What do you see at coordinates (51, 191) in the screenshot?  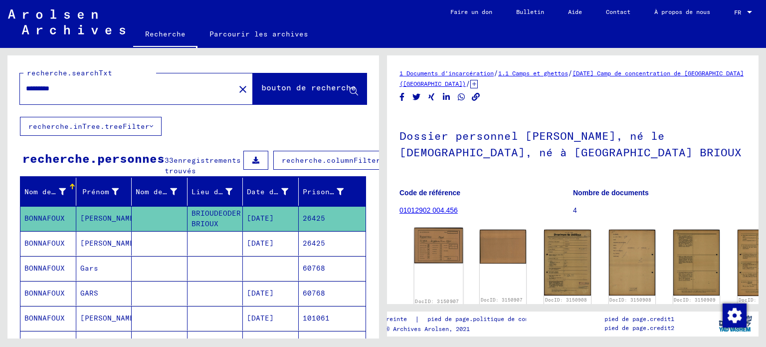 I see `div: Nom de famille` at bounding box center [51, 191].